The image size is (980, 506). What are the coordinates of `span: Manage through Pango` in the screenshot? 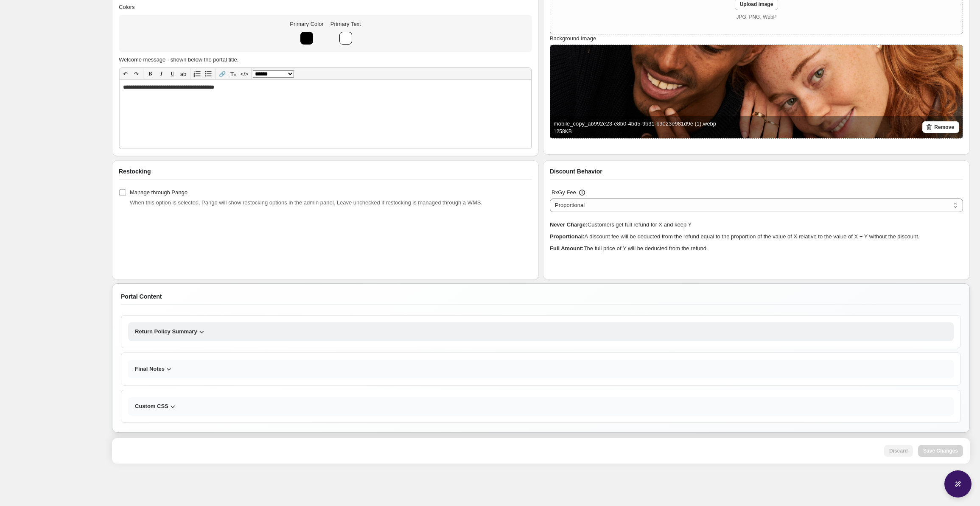 It's located at (158, 192).